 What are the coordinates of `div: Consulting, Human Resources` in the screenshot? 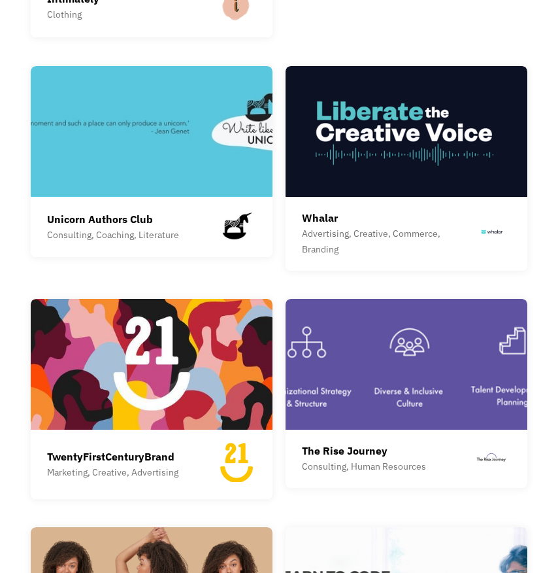 It's located at (364, 466).